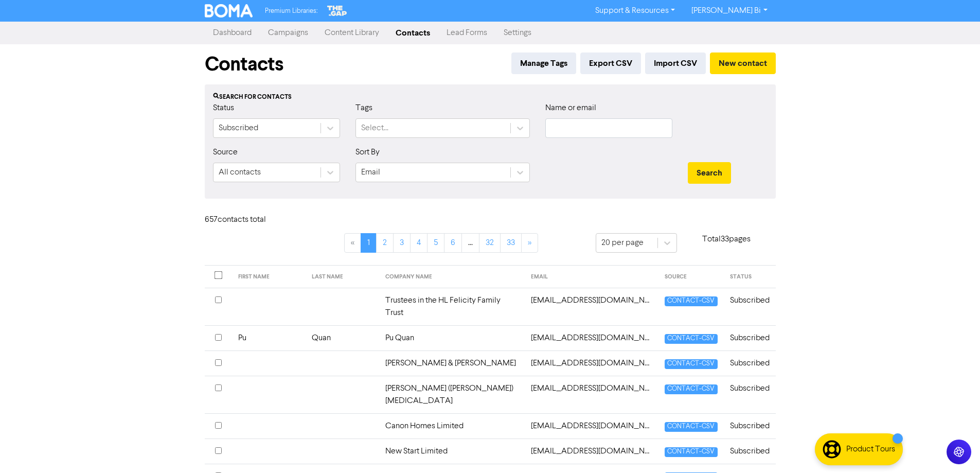 The height and width of the screenshot is (473, 980). What do you see at coordinates (226, 153) in the screenshot?
I see `label: Source` at bounding box center [226, 153].